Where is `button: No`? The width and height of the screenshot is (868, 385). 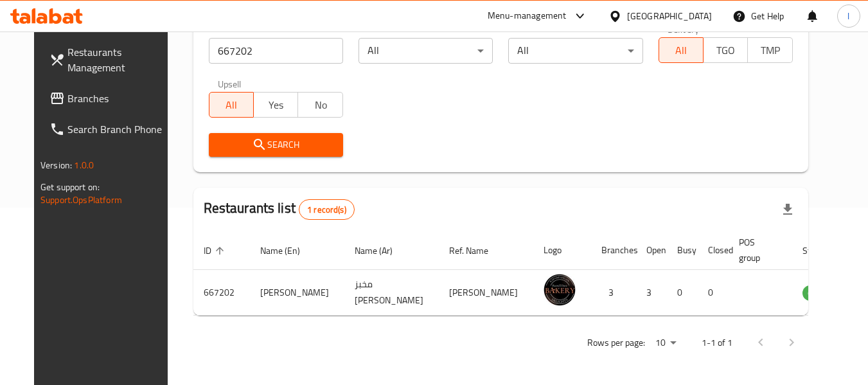 button: No is located at coordinates (320, 105).